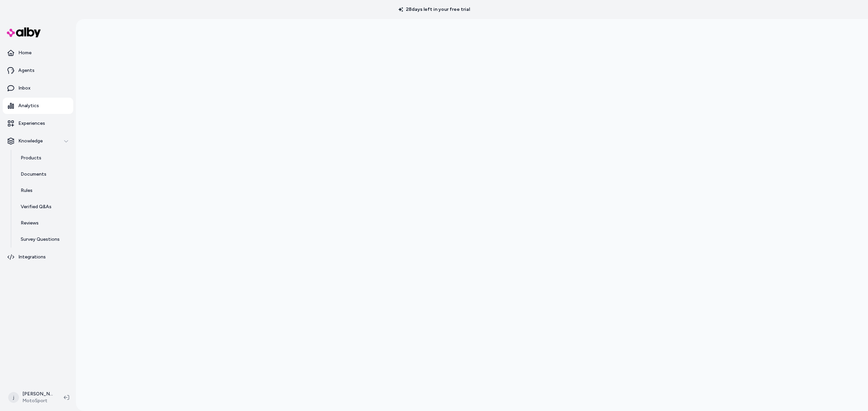 This screenshot has width=868, height=411. I want to click on p: Survey Questions, so click(40, 240).